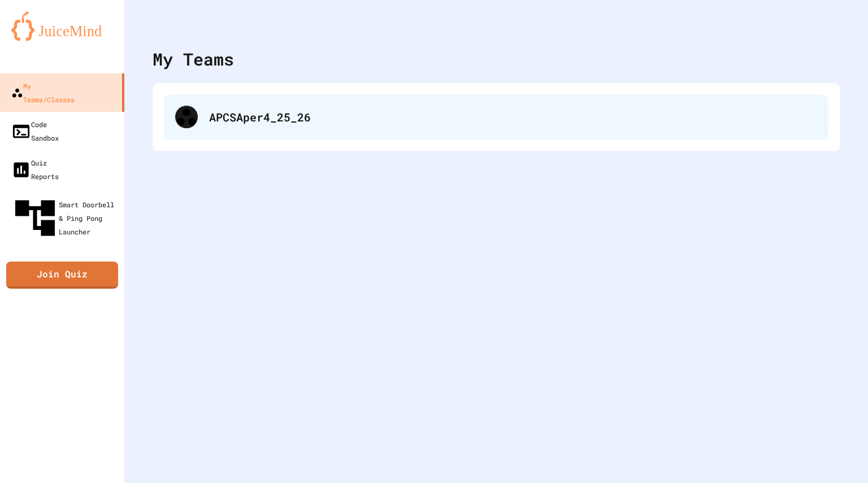 This screenshot has height=483, width=868. I want to click on a: Join Quiz, so click(62, 275).